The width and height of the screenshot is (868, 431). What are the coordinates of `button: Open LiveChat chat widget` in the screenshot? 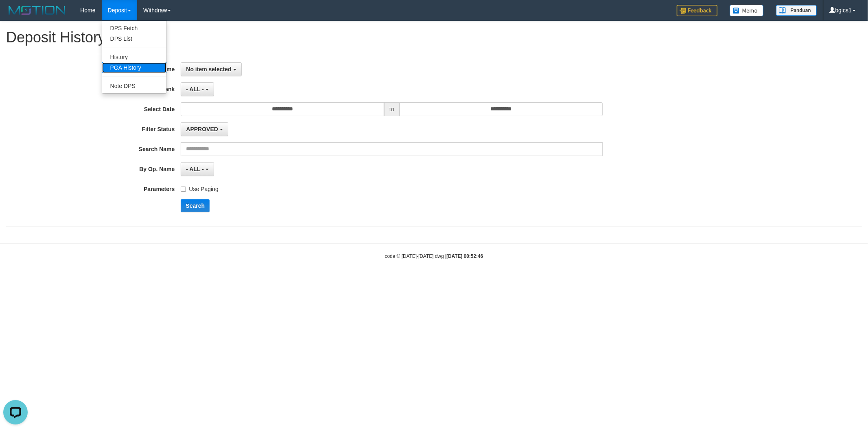 It's located at (15, 15).